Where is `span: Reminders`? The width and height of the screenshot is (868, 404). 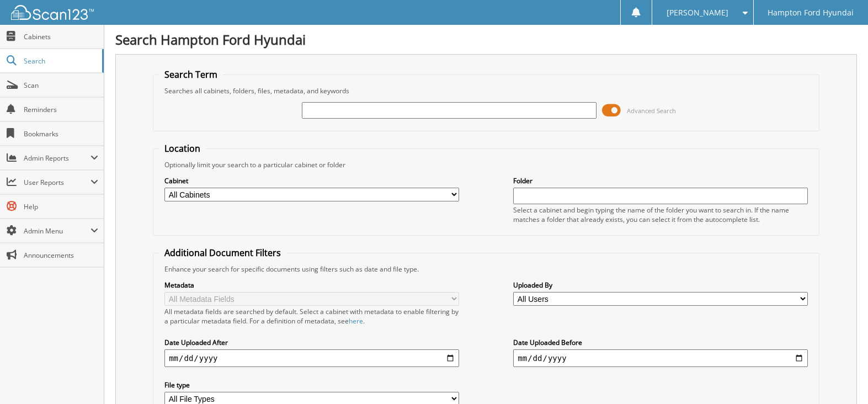 span: Reminders is located at coordinates (61, 109).